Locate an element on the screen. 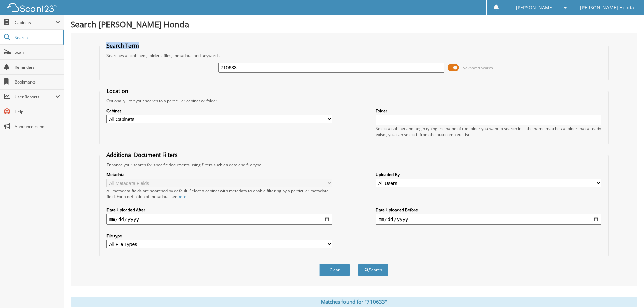  span: Reminders is located at coordinates (37, 67).